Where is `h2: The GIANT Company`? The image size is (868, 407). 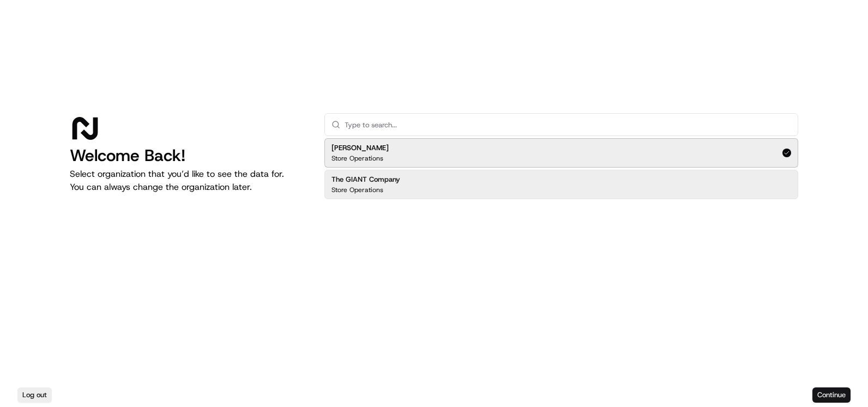
h2: The GIANT Company is located at coordinates (366, 179).